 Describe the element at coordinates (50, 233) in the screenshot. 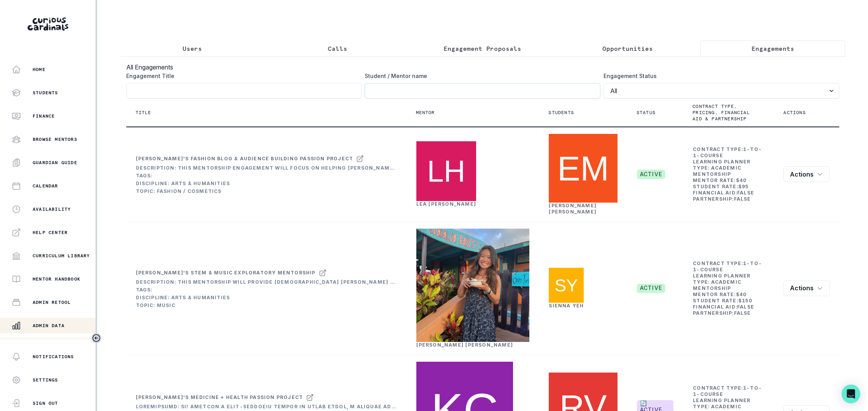

I see `p: Help Center` at that location.